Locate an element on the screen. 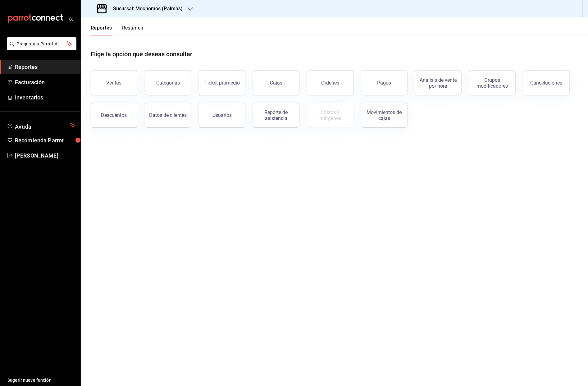 This screenshot has width=588, height=386. div: Cancelaciones is located at coordinates (547, 83).